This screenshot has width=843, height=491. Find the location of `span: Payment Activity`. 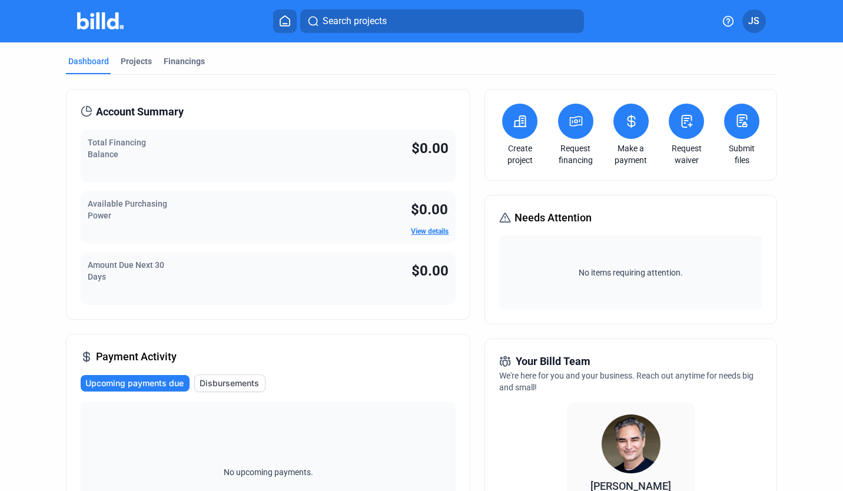

span: Payment Activity is located at coordinates (136, 357).